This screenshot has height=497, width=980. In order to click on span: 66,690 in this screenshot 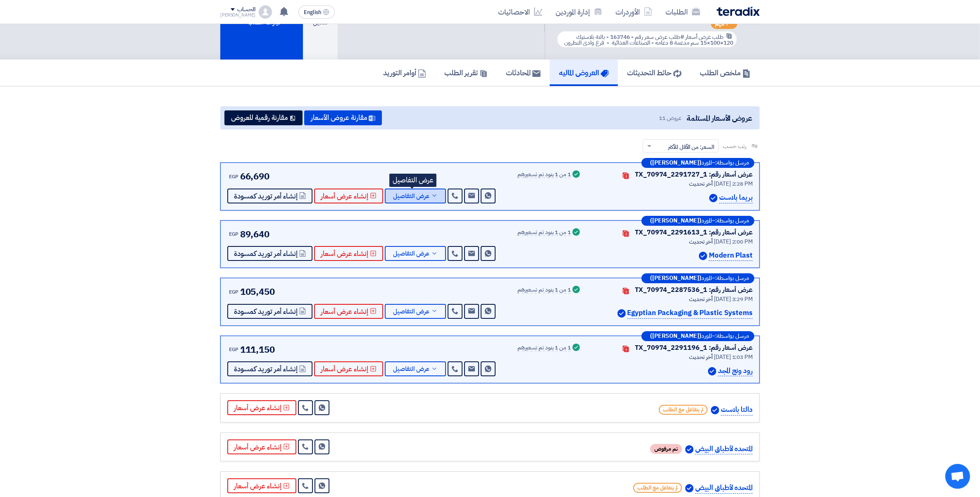, I will do `click(255, 176)`.